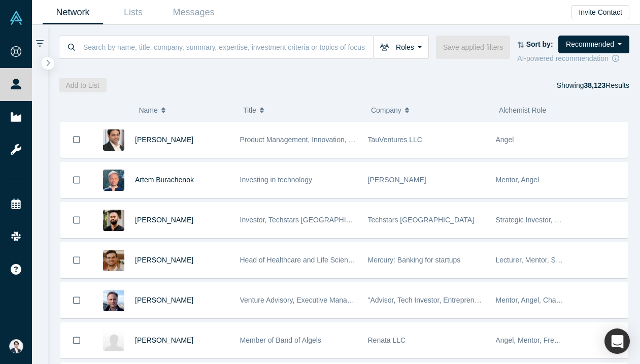 Image resolution: width=640 pixels, height=364 pixels. Describe the element at coordinates (164, 180) in the screenshot. I see `span: Artem Burachenok` at that location.